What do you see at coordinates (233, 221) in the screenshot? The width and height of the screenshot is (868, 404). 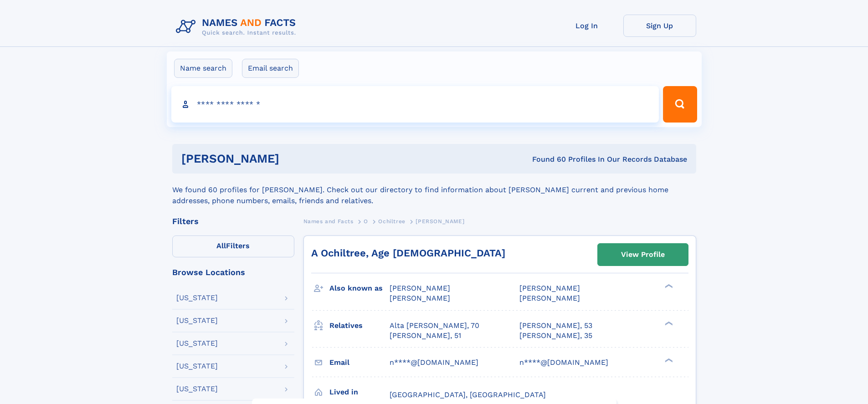 I see `div: Filters` at bounding box center [233, 221].